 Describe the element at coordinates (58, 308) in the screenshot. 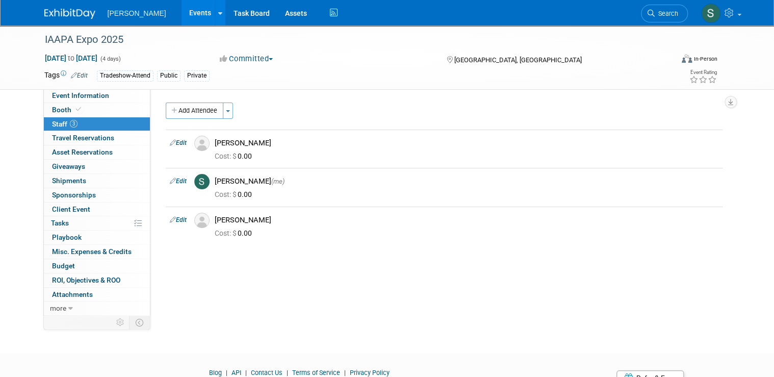

I see `span: more` at that location.